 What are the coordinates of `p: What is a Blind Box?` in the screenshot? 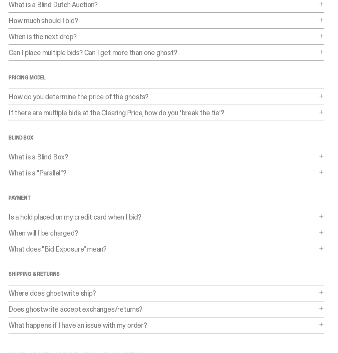 It's located at (163, 157).